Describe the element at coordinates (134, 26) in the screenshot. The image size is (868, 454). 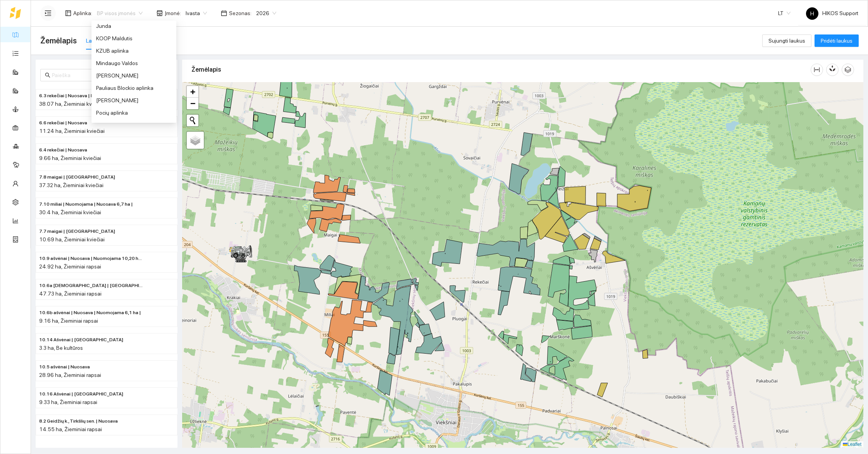
I see `div: Junda` at that location.